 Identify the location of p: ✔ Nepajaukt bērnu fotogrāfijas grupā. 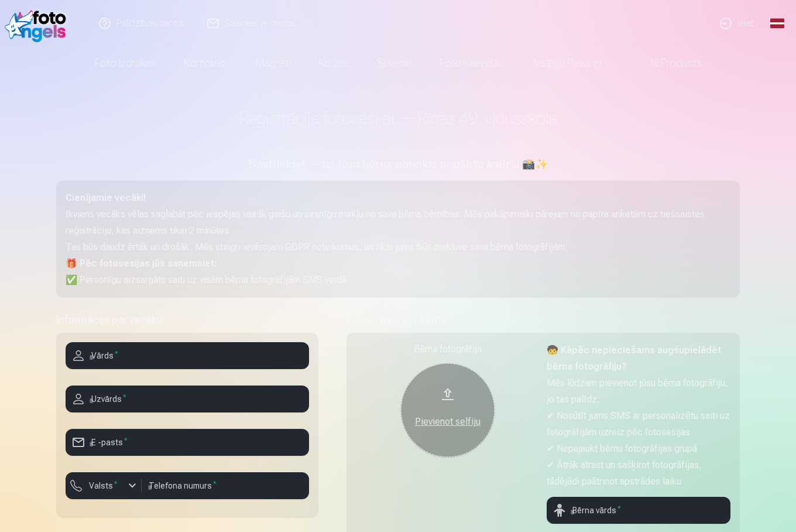
(639, 449).